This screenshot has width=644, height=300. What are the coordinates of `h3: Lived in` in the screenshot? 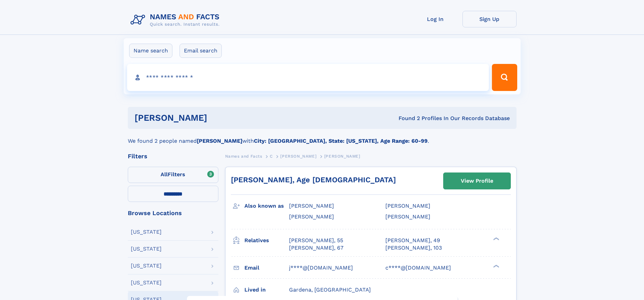 It's located at (267, 290).